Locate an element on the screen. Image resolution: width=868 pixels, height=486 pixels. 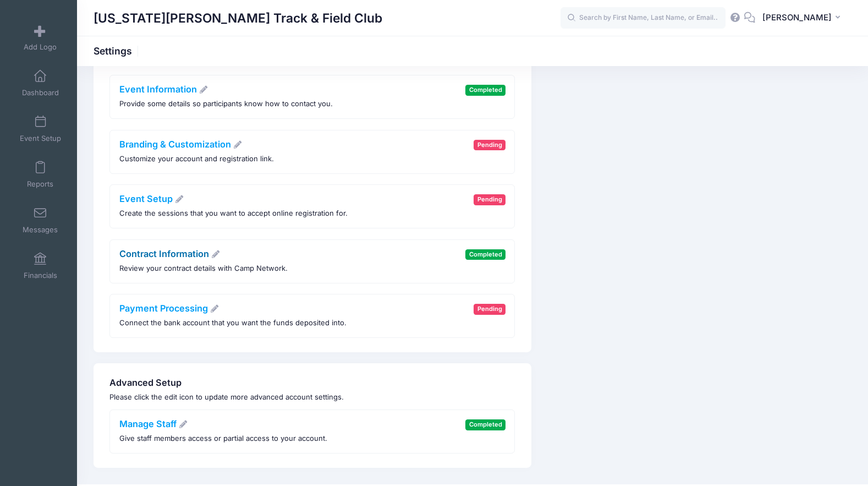
a: Dashboard is located at coordinates (40, 83).